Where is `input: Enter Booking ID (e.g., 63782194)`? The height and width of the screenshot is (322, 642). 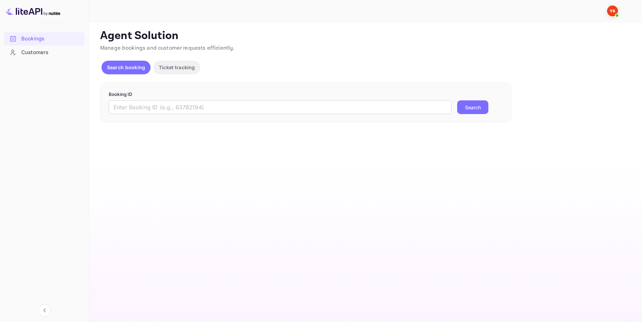 input: Enter Booking ID (e.g., 63782194) is located at coordinates (280, 107).